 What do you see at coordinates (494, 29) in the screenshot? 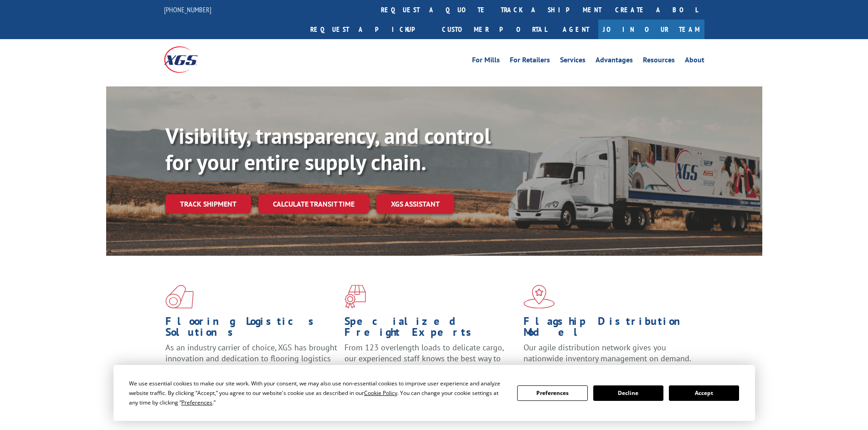
I see `a: Customer Portal` at bounding box center [494, 29].